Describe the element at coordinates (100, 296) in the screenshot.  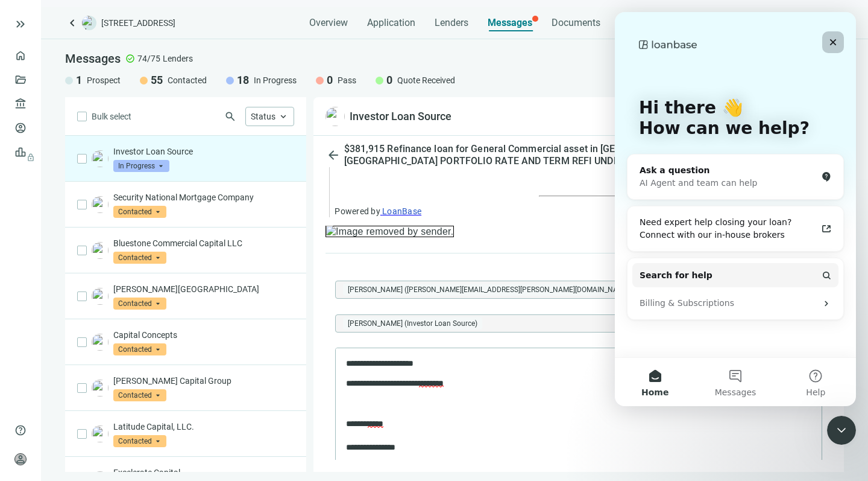
I see `img: 8f9cbaa9-4a58-45b8-b8ff-597d37050746` at that location.